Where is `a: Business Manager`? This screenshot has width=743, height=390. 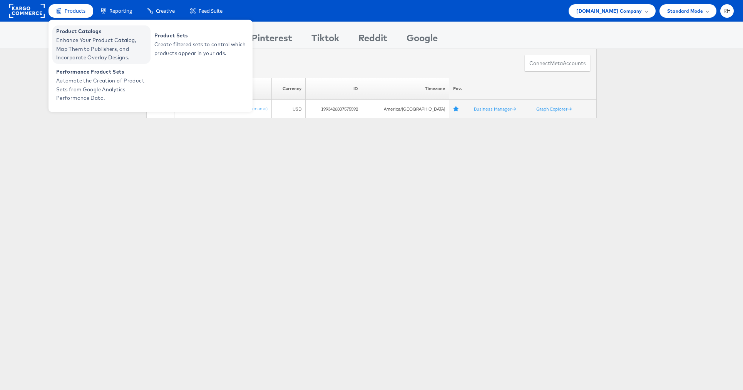
a: Business Manager is located at coordinates (495, 109).